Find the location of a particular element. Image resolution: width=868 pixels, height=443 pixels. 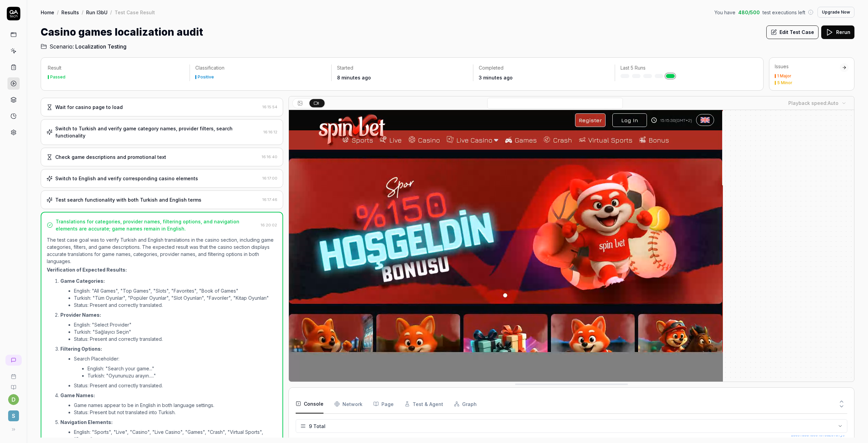

div: Switch to English and verify corresponding casino elements is located at coordinates (126, 179).